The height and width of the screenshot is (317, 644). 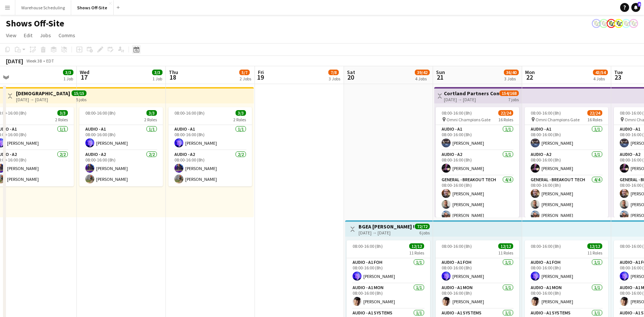 I want to click on div: 5 jobs, so click(x=81, y=99).